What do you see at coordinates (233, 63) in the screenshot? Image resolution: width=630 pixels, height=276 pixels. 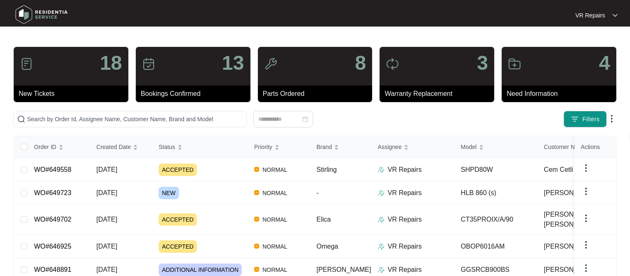 I see `p: 13` at bounding box center [233, 63].